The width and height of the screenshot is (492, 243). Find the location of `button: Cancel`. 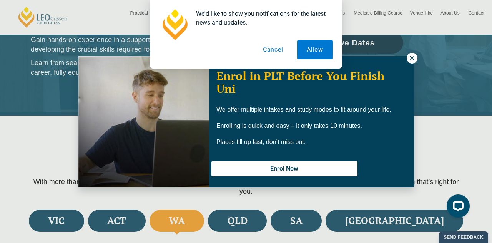

button: Cancel is located at coordinates (273, 50).